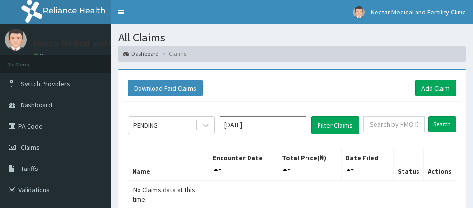  What do you see at coordinates (439, 165) in the screenshot?
I see `th: Actions` at bounding box center [439, 165].